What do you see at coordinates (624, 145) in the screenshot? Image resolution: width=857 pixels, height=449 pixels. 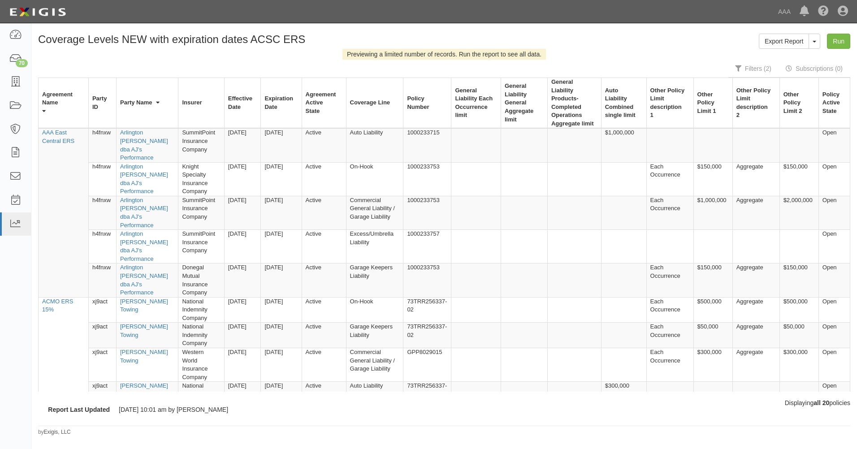 I see `td: $1,000,000` at bounding box center [624, 145].